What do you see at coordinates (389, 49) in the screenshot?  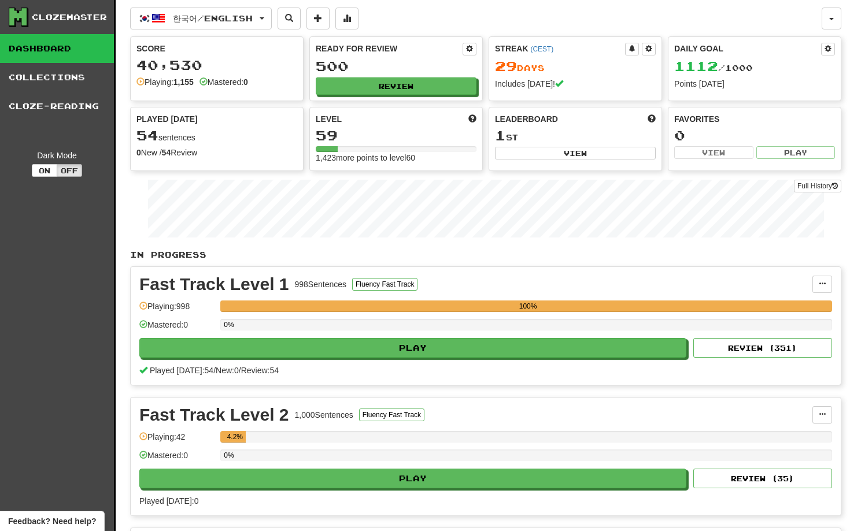 I see `div: Ready for Review` at bounding box center [389, 49].